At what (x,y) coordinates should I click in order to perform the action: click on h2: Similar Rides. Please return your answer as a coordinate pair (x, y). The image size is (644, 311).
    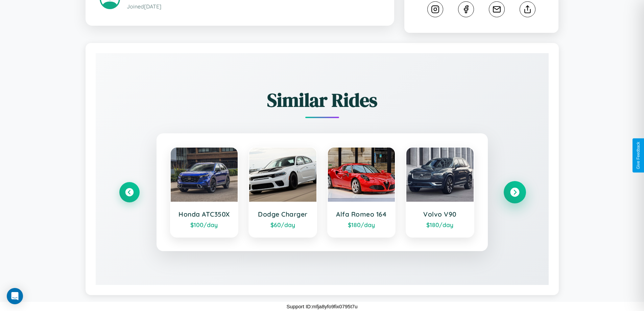
    Looking at the image, I should click on (323, 100).